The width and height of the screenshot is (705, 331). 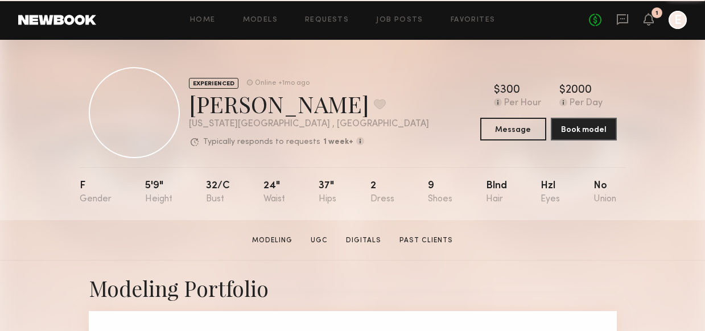 I want to click on button: Message, so click(x=513, y=129).